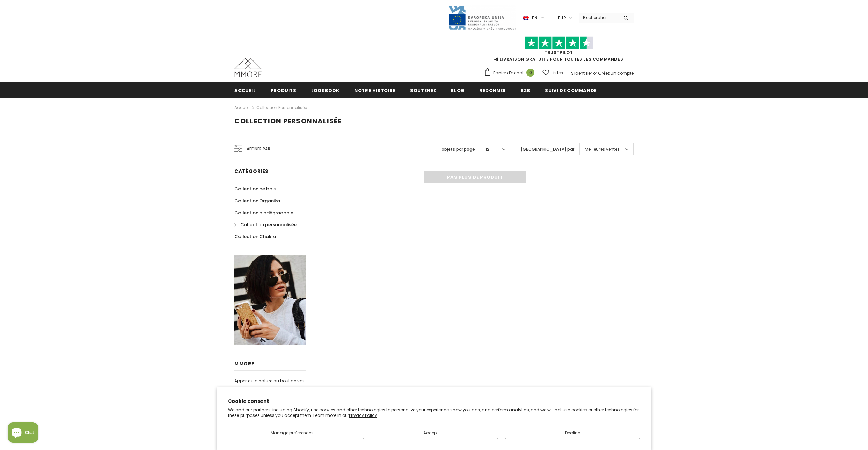 The width and height of the screenshot is (868, 450). What do you see at coordinates (255, 236) in the screenshot?
I see `a: Collection Chakra` at bounding box center [255, 236].